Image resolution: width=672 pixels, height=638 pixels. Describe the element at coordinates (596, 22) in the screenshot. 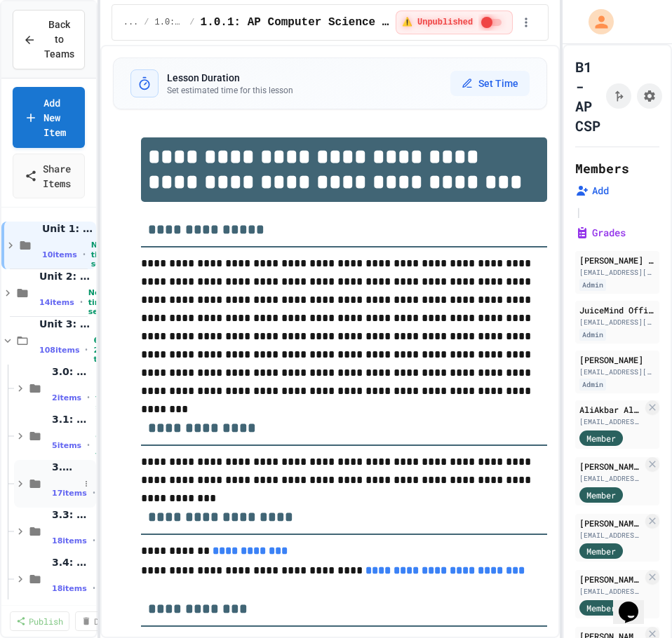

I see `div: My Account` at that location.